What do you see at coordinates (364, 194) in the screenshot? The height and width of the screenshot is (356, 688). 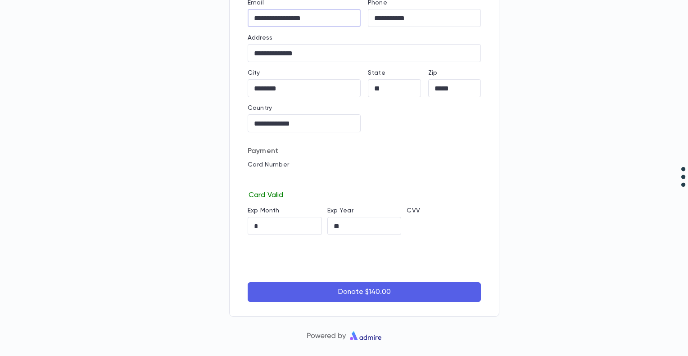 I see `p: Card Valid` at bounding box center [364, 194].